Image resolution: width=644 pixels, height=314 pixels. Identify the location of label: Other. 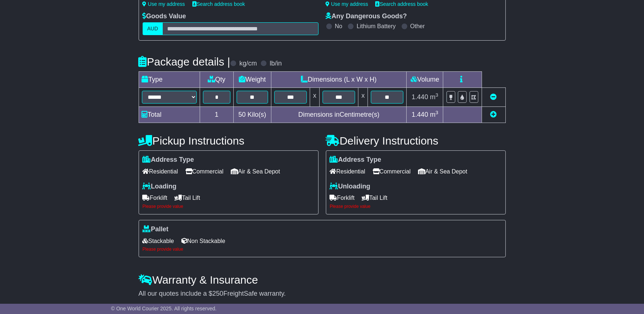
(418, 26).